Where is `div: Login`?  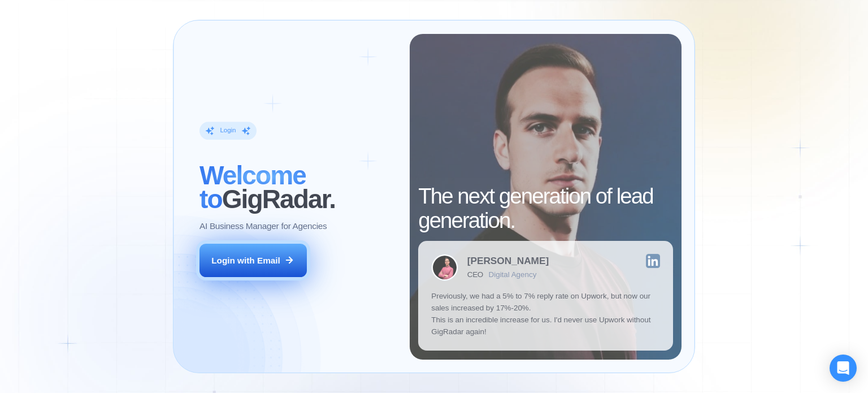
div: Login is located at coordinates (228, 130).